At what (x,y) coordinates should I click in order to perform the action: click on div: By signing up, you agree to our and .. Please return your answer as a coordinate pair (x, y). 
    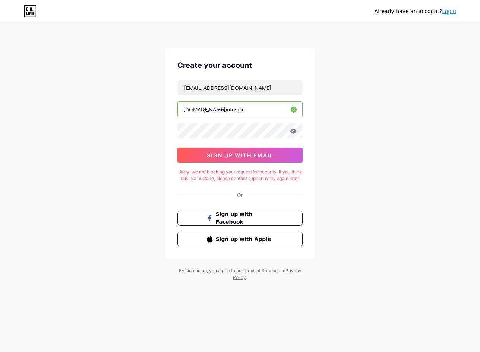
    Looking at the image, I should click on (240, 274).